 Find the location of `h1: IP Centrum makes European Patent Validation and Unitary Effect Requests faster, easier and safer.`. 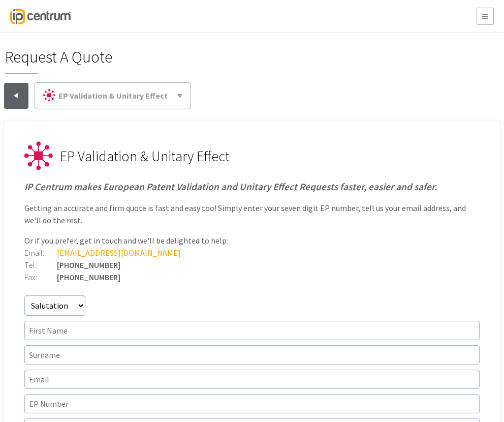

h1: IP Centrum makes European Patent Validation and Unitary Effect Requests faster, easier and safer. is located at coordinates (252, 187).